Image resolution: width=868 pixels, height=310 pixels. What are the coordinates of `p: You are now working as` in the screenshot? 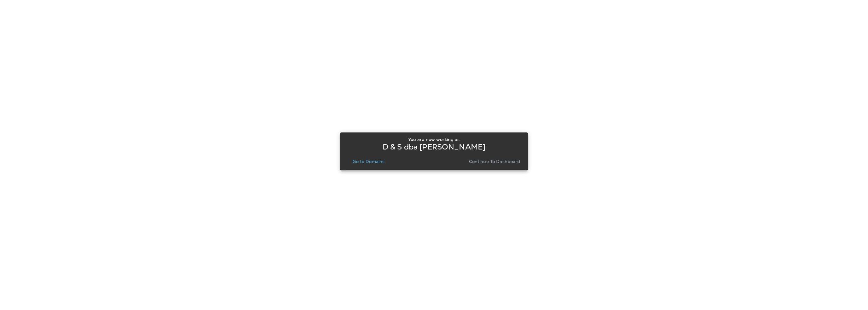 It's located at (434, 139).